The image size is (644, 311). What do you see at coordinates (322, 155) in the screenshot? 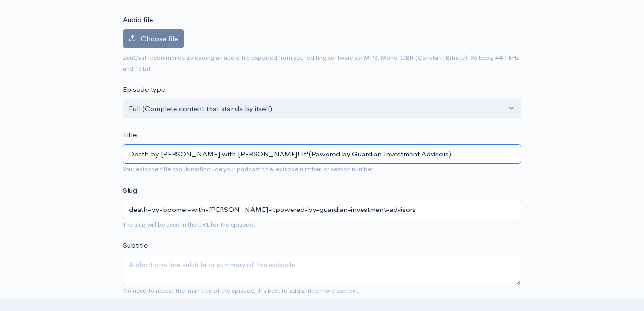
I see `input: What is the episode's title?` at bounding box center [322, 155].